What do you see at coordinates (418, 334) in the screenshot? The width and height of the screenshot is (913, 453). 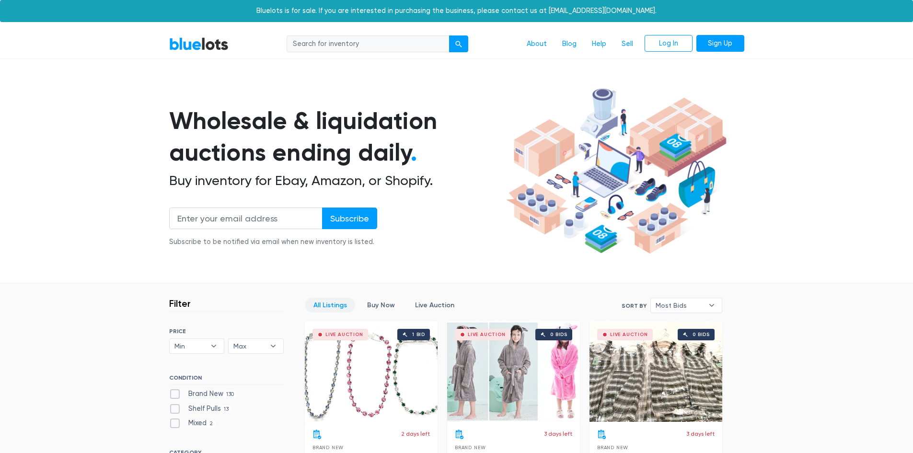 I see `div: 1 bid` at bounding box center [418, 334].